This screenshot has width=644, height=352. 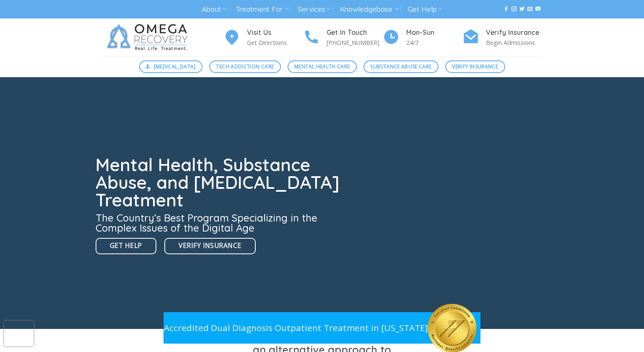 I want to click on span: Tech Addiction Care, so click(x=245, y=66).